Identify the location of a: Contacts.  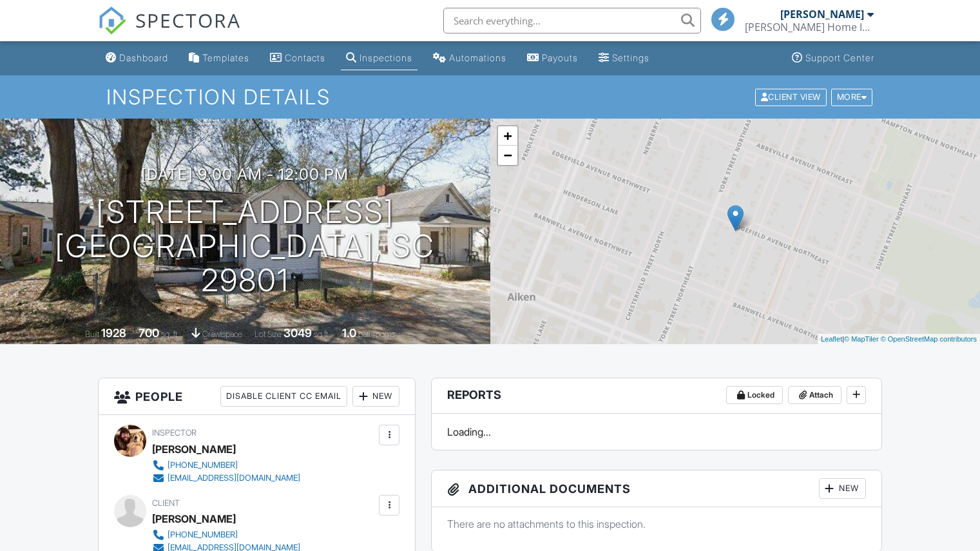
(298, 58).